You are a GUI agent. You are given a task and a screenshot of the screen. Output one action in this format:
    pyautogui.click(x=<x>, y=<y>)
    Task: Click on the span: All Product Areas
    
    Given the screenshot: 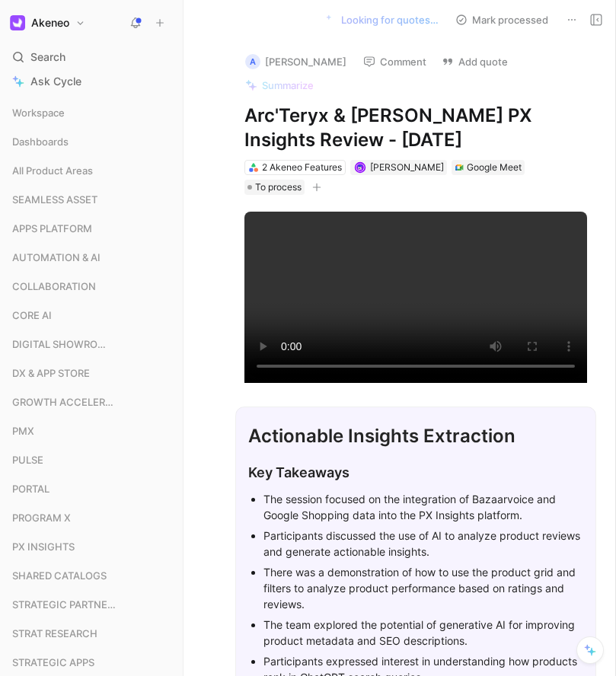 What is the action you would take?
    pyautogui.click(x=52, y=171)
    